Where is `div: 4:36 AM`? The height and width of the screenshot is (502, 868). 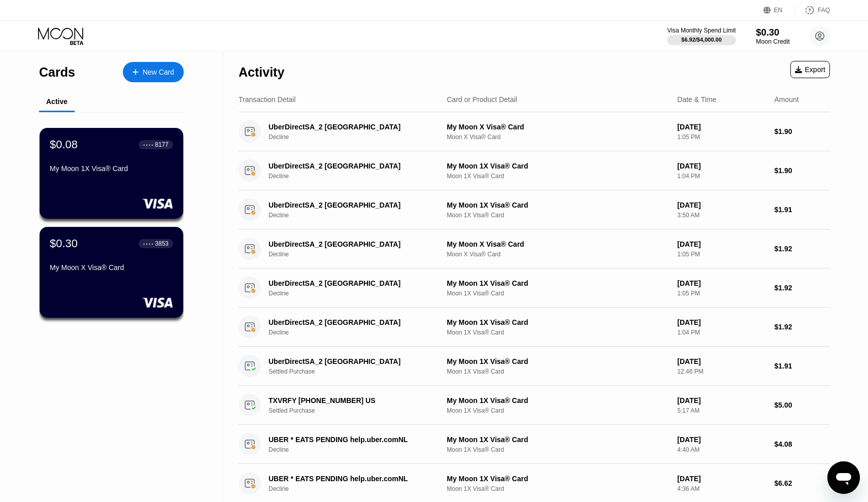
div: 4:36 AM is located at coordinates (721, 488).